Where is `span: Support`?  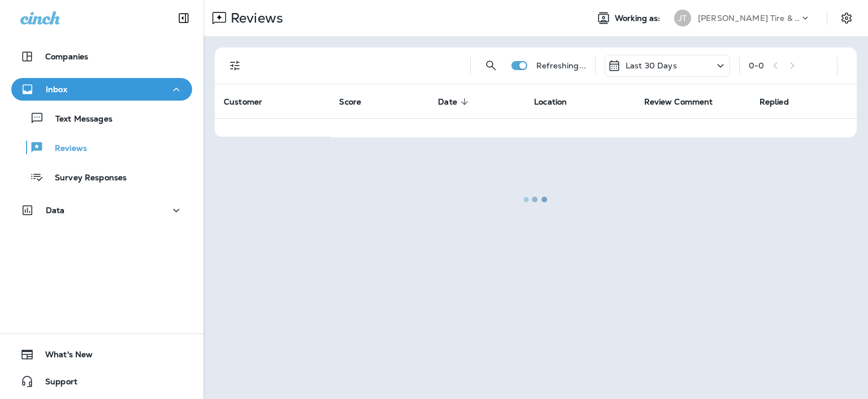 span: Support is located at coordinates (56, 384).